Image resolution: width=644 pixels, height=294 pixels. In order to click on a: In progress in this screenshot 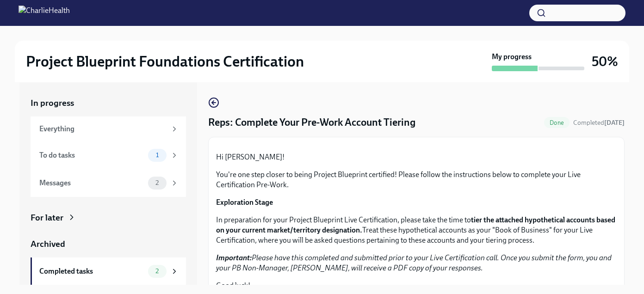, I will do `click(108, 103)`.